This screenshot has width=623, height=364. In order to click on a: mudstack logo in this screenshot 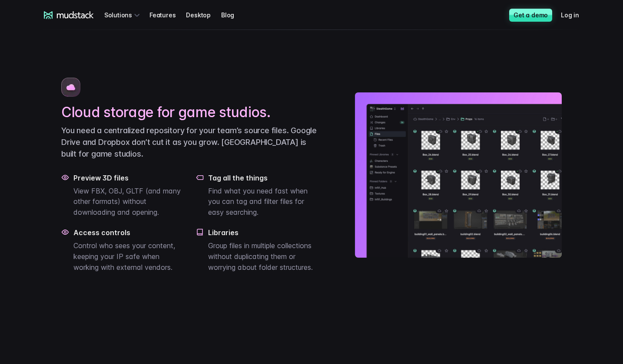, I will do `click(69, 15)`.